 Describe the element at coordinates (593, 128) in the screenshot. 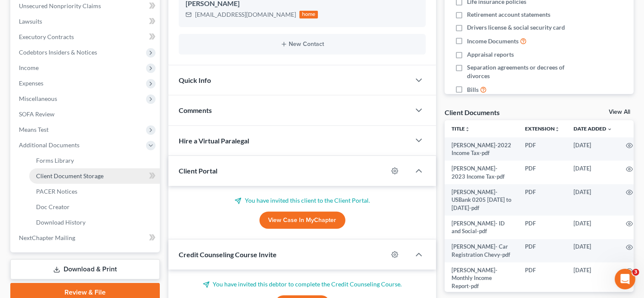

I see `a: Date Added expand_more` at that location.